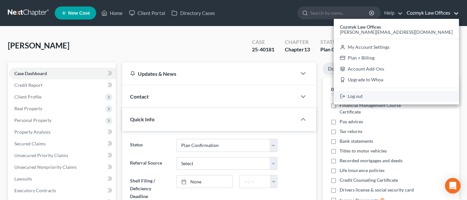 The height and width of the screenshot is (200, 467). What do you see at coordinates (431, 13) in the screenshot?
I see `a: Cozmyk Law Offices` at bounding box center [431, 13].